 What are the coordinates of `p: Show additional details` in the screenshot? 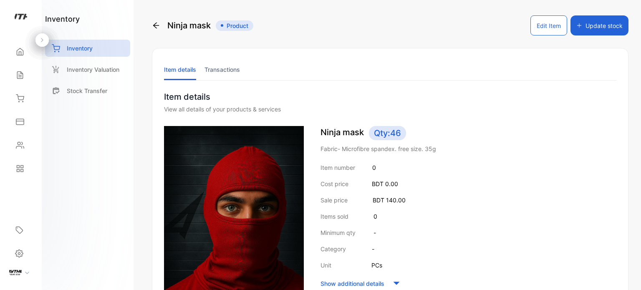 It's located at (352, 283).